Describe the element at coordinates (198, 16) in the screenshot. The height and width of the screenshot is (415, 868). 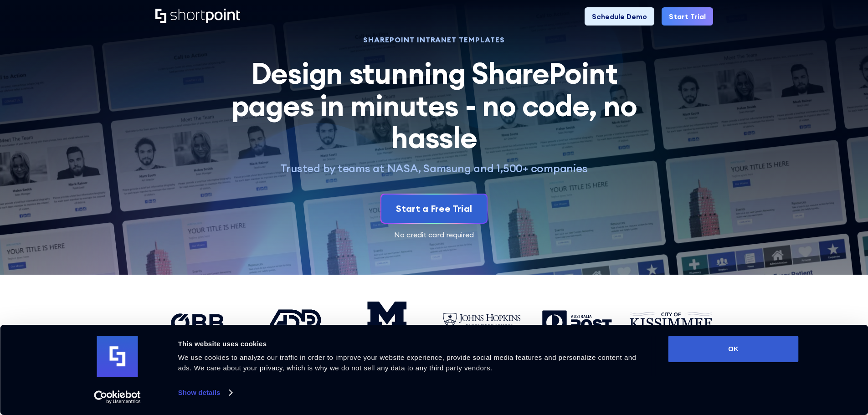
I see `a: Home` at that location.